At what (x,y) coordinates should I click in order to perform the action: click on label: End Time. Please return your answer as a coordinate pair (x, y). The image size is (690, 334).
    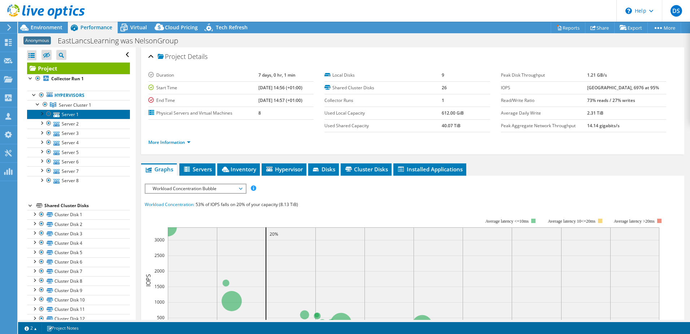
    Looking at the image, I should click on (203, 100).